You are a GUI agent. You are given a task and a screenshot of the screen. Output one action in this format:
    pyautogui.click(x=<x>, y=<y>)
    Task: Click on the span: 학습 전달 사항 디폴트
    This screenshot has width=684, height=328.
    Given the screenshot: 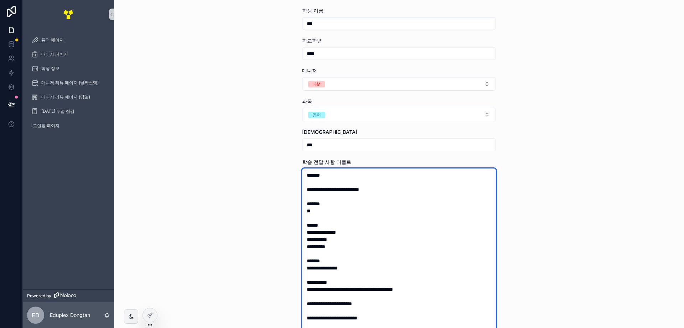 What is the action you would take?
    pyautogui.click(x=327, y=161)
    